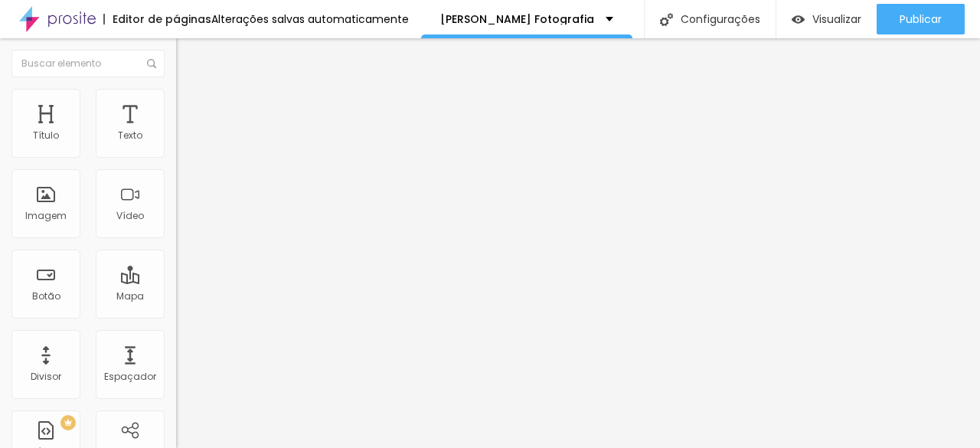 This screenshot has width=980, height=448. What do you see at coordinates (130, 215) in the screenshot?
I see `div: Vídeo` at bounding box center [130, 215].